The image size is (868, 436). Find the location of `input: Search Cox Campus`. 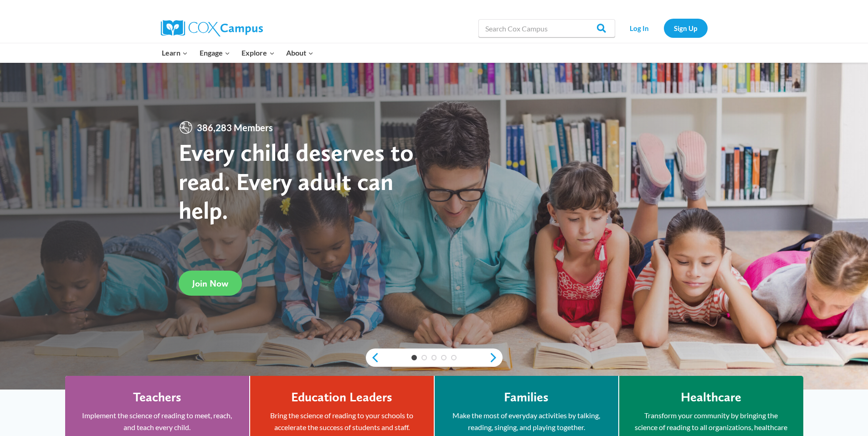

input: Search Cox Campus is located at coordinates (547, 28).